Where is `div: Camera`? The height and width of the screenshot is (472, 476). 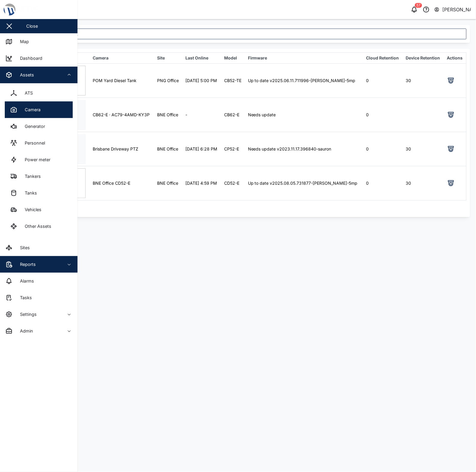 div: Camera is located at coordinates (31, 109).